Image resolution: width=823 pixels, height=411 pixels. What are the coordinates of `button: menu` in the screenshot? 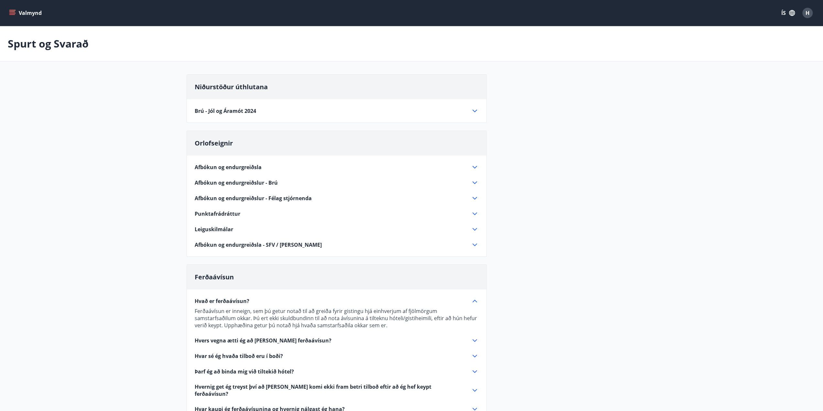 It's located at (26, 13).